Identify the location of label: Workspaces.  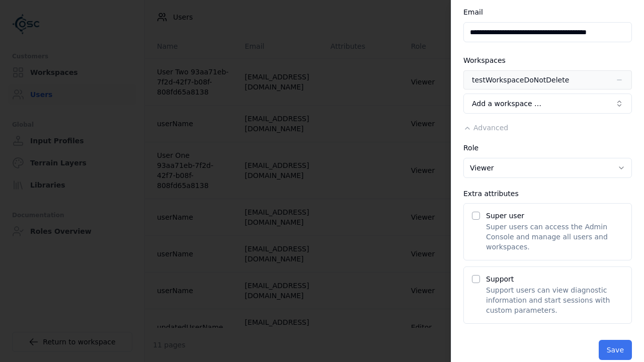
(484, 61).